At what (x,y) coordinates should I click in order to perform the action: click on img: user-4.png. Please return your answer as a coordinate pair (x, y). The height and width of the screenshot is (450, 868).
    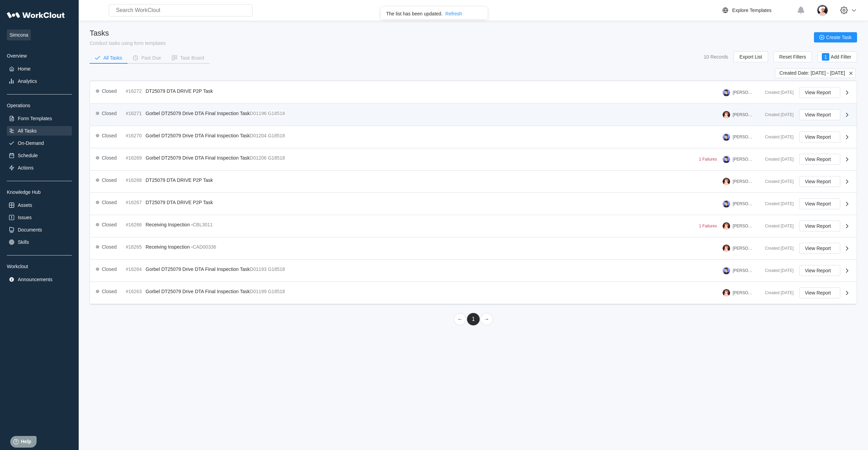
    Looking at the image, I should click on (822, 10).